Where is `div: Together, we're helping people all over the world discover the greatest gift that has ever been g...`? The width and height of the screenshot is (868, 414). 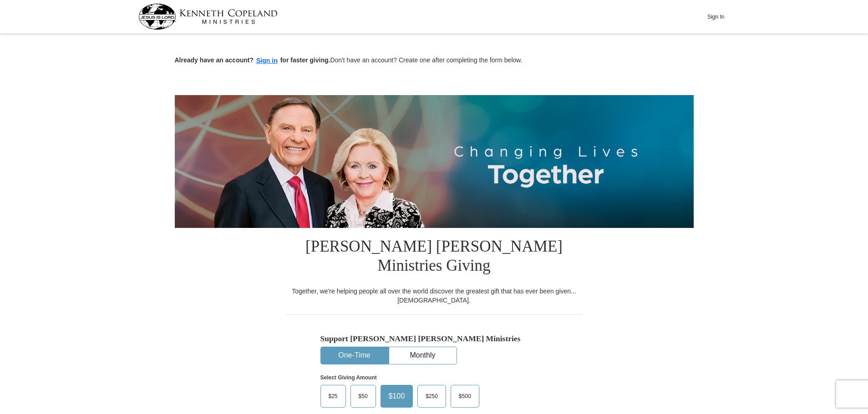 div: Together, we're helping people all over the world discover the greatest gift that has ever been g... is located at coordinates (434, 296).